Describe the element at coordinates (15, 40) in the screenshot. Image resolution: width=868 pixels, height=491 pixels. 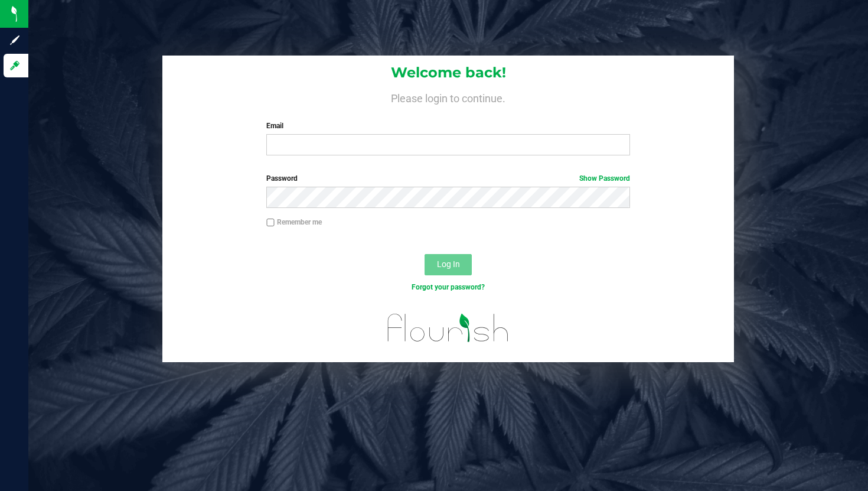
I see `inline-svg: Sign up` at that location.